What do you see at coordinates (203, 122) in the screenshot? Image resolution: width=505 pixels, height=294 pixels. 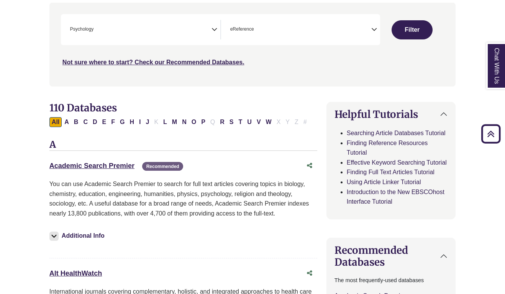 I see `button: Filter Results P` at bounding box center [203, 122].